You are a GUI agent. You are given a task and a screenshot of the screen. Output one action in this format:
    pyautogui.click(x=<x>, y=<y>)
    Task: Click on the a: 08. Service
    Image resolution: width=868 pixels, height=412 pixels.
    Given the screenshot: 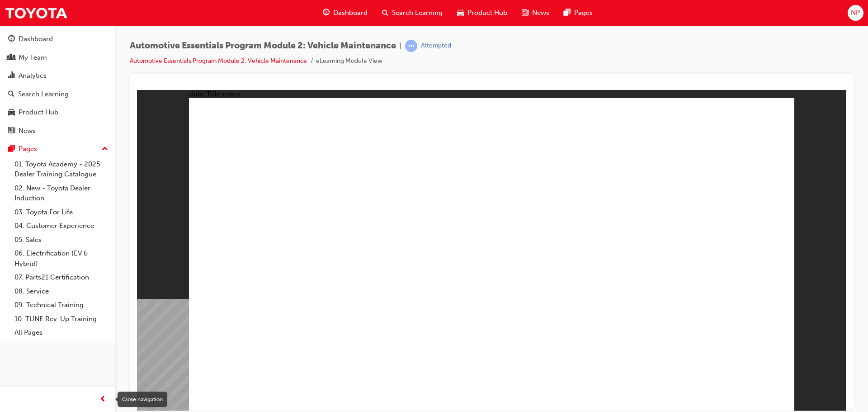 What is the action you would take?
    pyautogui.click(x=61, y=291)
    